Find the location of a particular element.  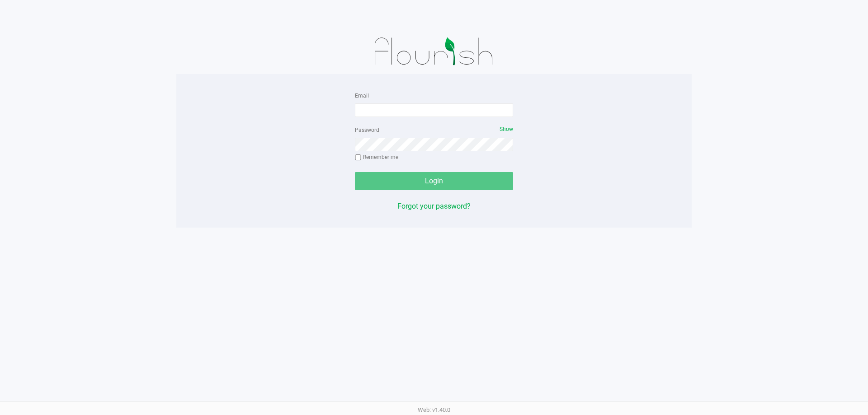

span: Web: v1.40.0 is located at coordinates (434, 410).